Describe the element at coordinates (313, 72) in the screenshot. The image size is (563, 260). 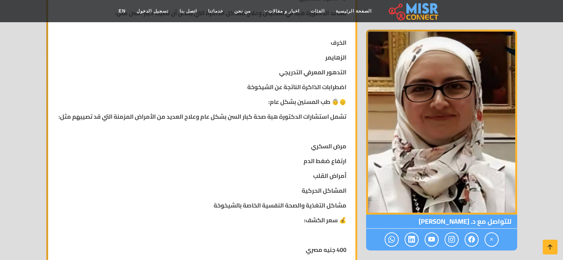
I see `strong: التدهور المعرفي التدريجي` at that location.